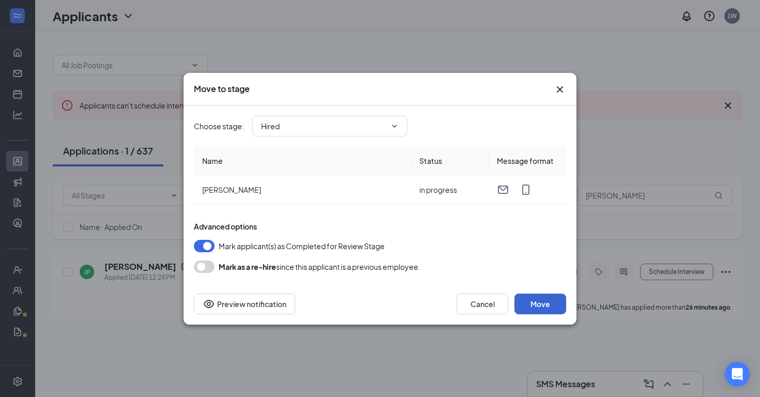  What do you see at coordinates (526, 190) in the screenshot?
I see `svg: MobileSms` at bounding box center [526, 190].